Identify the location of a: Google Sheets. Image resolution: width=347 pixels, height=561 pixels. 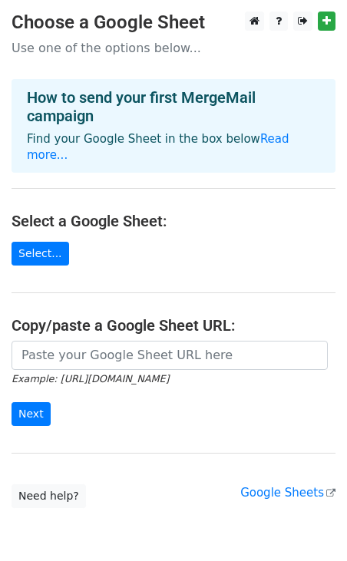
(288, 493).